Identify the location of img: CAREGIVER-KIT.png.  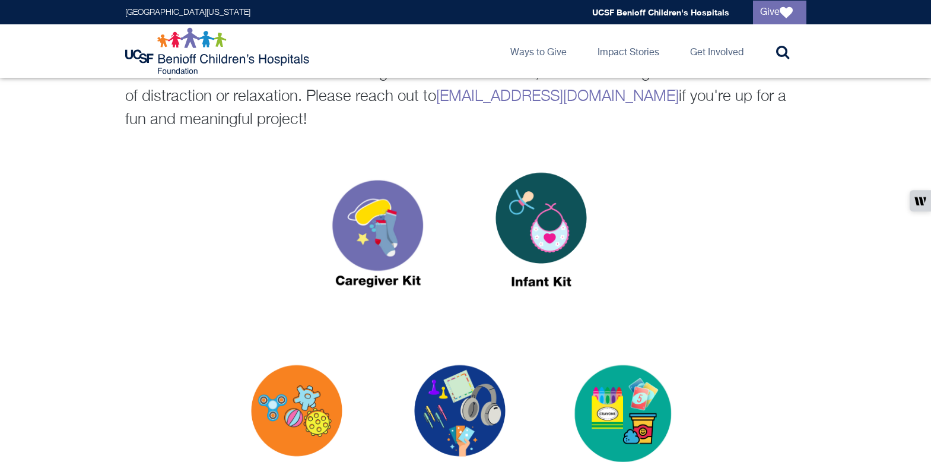
(378, 235).